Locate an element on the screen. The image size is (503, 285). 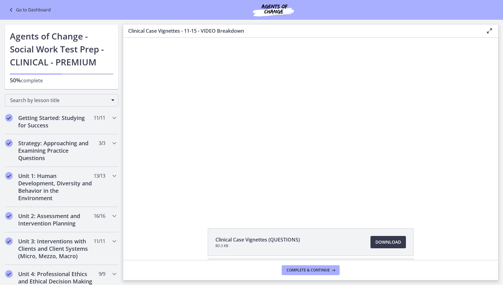
span: Clinical Case Vignettes (QUESTIONS) is located at coordinates (258, 239).